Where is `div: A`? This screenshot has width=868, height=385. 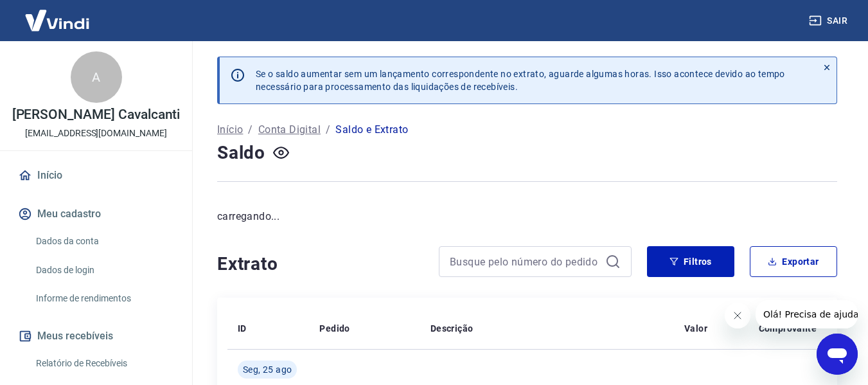 div: A is located at coordinates (96, 77).